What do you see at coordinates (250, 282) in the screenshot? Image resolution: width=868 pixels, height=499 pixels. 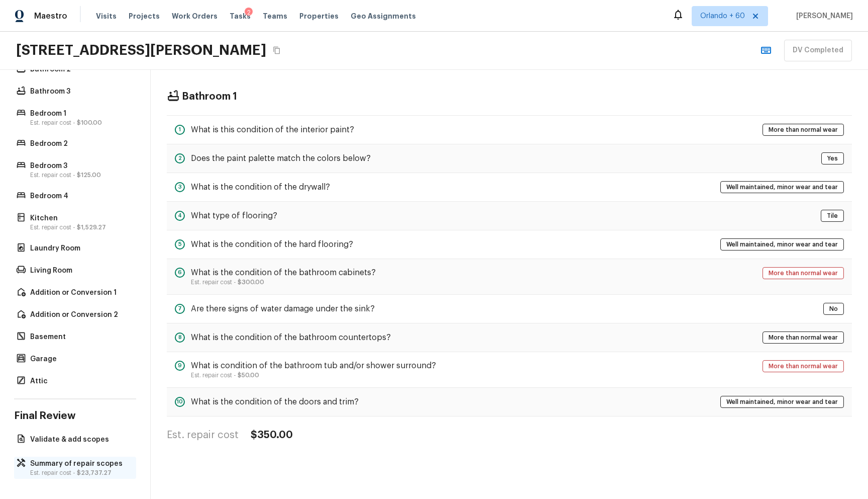 I see `span: $300.00` at bounding box center [250, 282].